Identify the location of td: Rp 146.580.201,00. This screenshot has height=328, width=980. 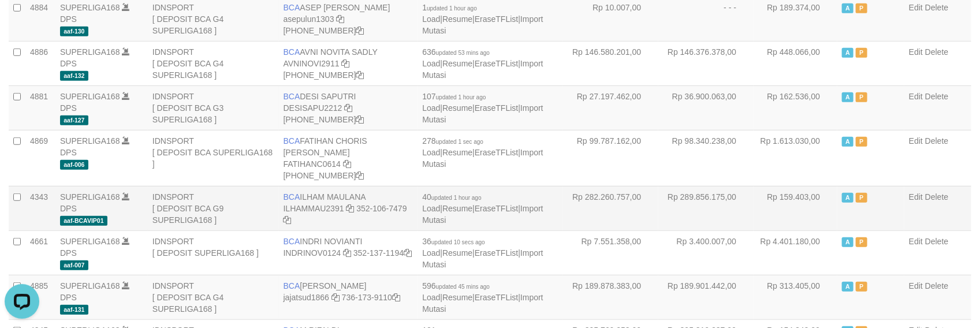
(610, 63).